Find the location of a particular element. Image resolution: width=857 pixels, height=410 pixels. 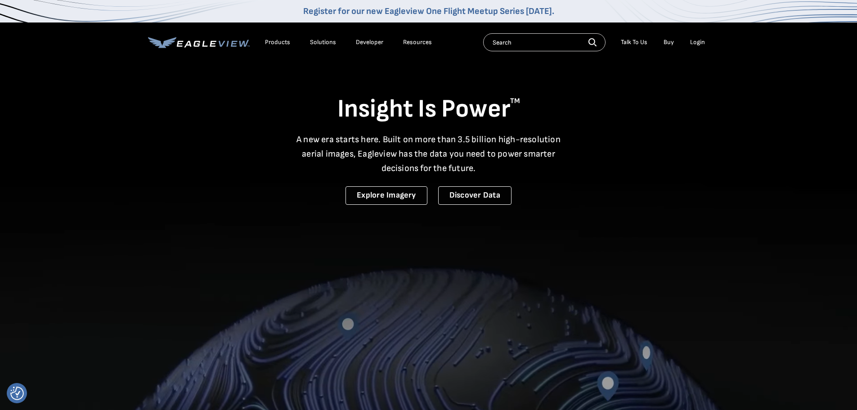

div: Login is located at coordinates (697, 42).